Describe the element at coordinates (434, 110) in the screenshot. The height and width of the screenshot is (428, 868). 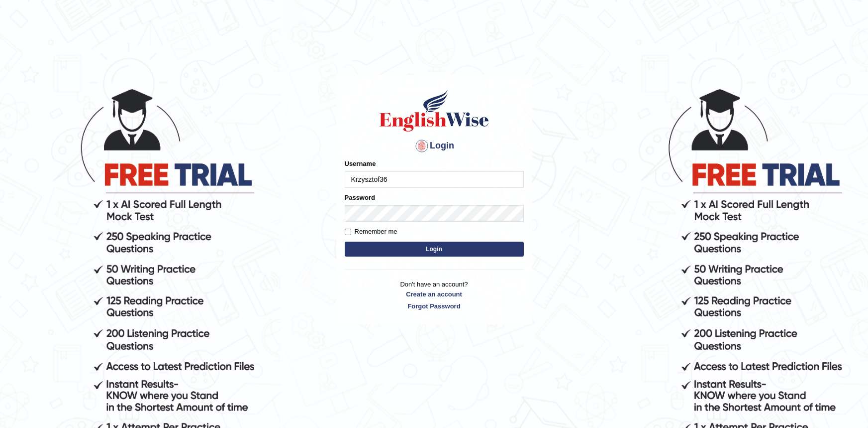
I see `img: Logo of English Wise sign in for intelligent practice with AI` at that location.